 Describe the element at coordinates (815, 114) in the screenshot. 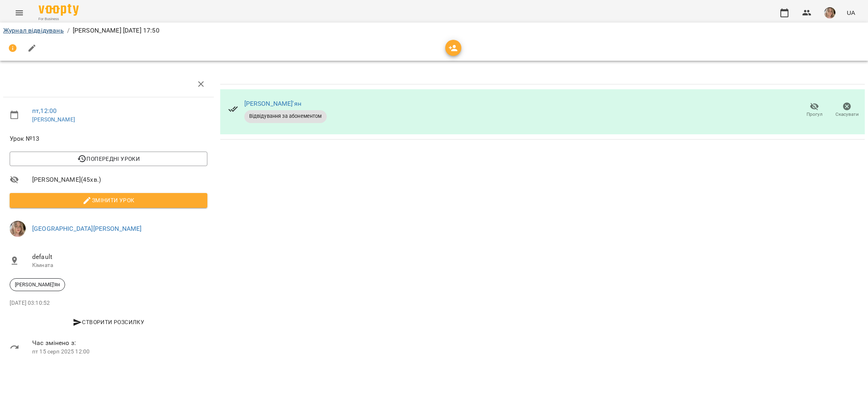

I see `span: Прогул` at that location.